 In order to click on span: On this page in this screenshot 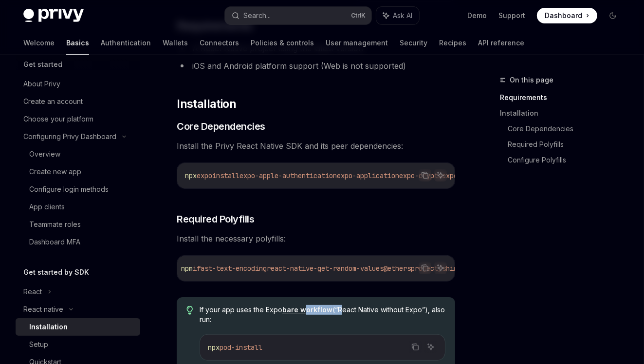, I will do `click(532, 80)`.